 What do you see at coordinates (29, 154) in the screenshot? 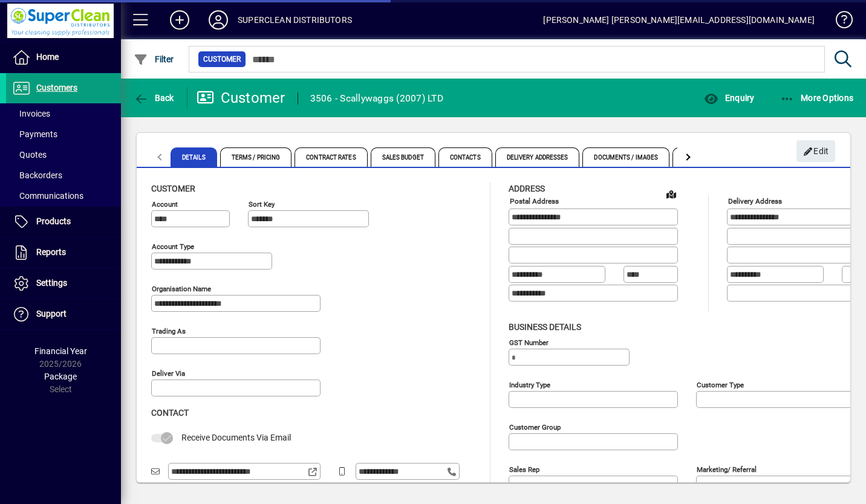
I see `span: Quotes` at bounding box center [29, 154].